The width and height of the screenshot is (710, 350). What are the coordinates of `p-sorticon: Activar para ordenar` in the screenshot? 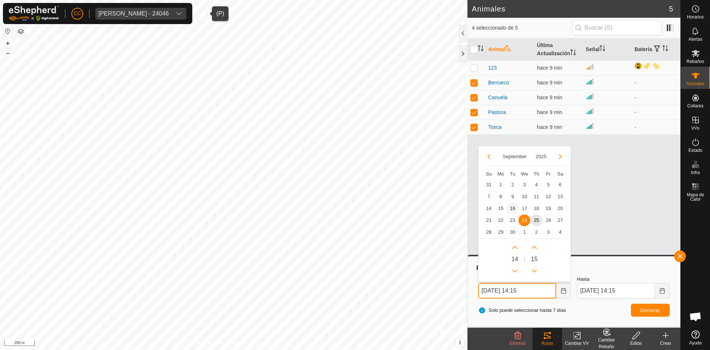 It's located at (481, 49).